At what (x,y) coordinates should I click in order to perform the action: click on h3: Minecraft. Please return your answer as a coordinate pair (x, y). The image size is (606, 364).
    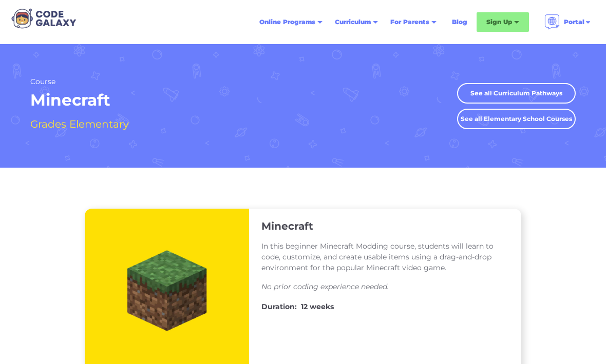
    Looking at the image, I should click on (287, 227).